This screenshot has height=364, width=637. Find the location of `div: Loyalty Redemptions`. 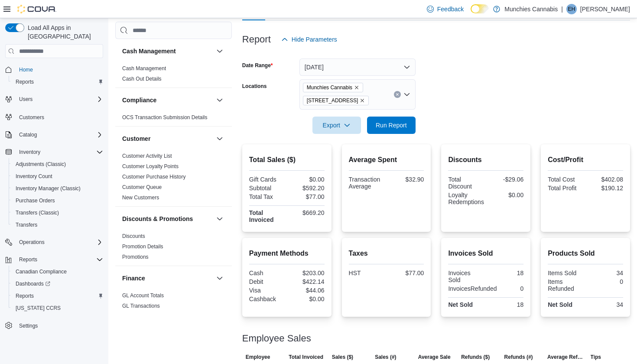

div: Loyalty Redemptions is located at coordinates (466, 199).